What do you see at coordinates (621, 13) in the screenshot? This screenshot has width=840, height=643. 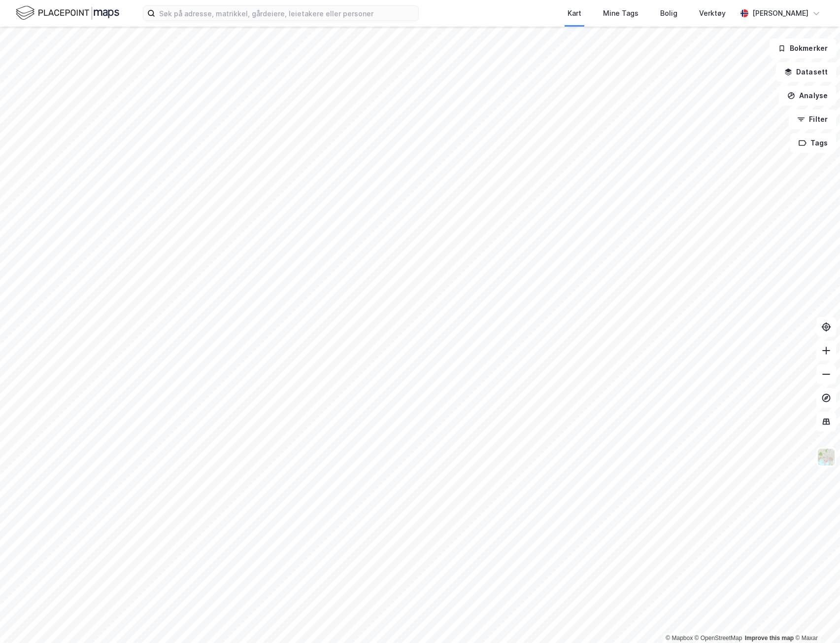 I see `div: Mine Tags` at bounding box center [621, 13].